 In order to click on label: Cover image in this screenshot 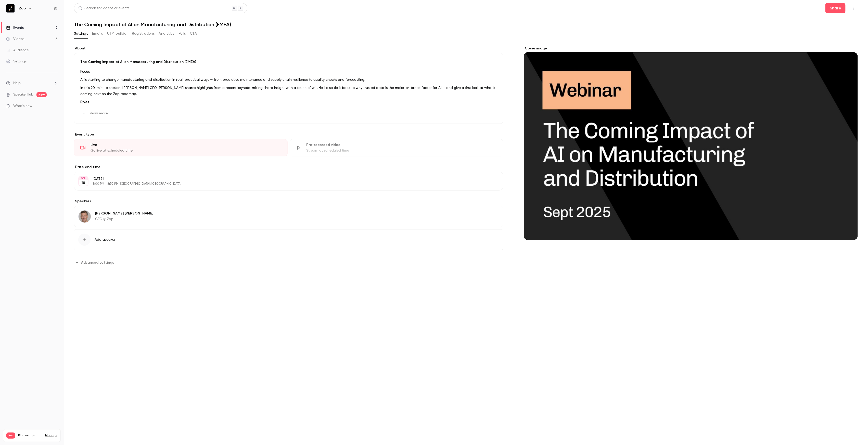, I will do `click(691, 48)`.